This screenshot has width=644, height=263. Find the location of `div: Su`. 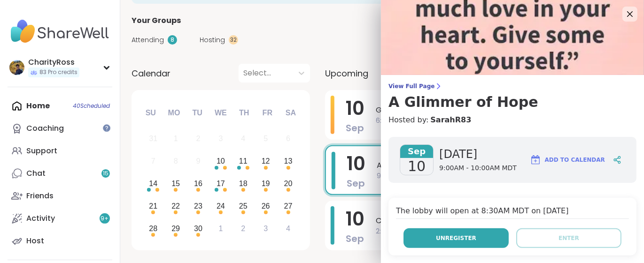

div: Su is located at coordinates (151, 113).